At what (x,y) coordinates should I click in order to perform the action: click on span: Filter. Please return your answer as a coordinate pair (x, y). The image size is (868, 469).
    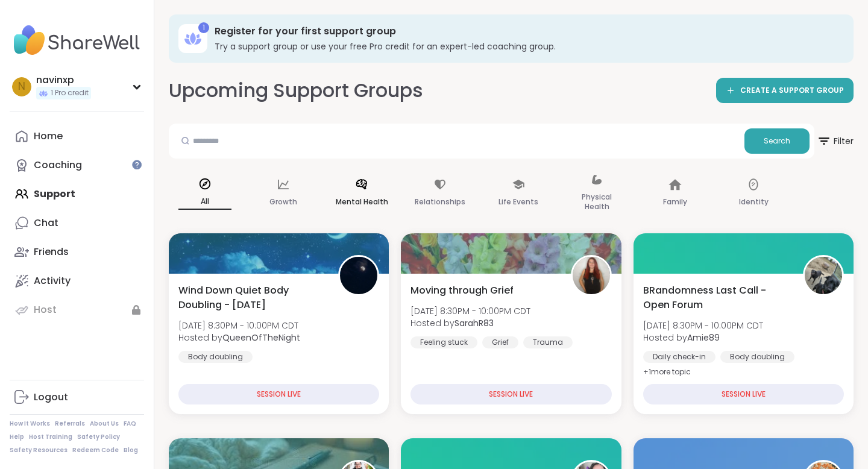
    Looking at the image, I should click on (835, 141).